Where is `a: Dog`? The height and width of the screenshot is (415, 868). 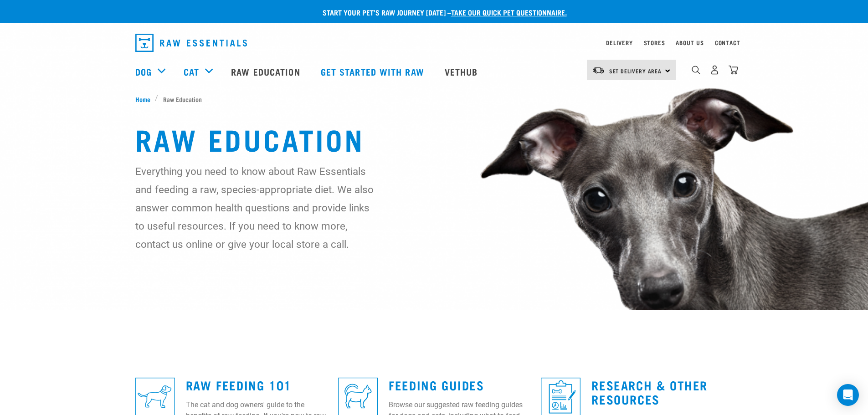
a: Dog is located at coordinates (144, 72).